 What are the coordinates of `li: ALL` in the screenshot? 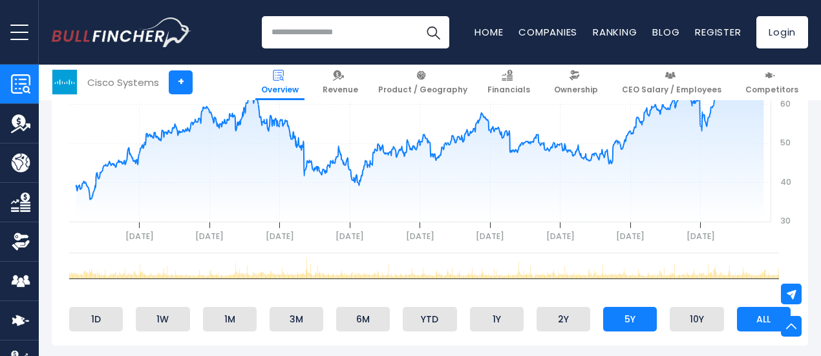 It's located at (763, 319).